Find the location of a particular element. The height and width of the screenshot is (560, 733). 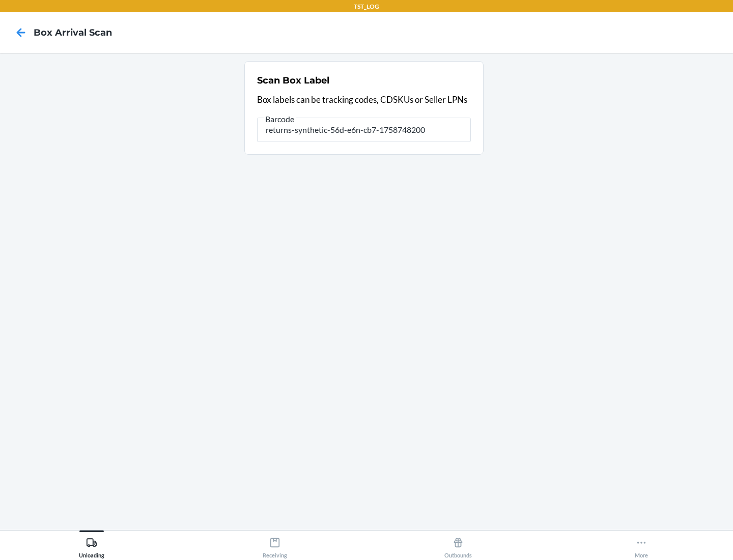

div: More is located at coordinates (642, 546).